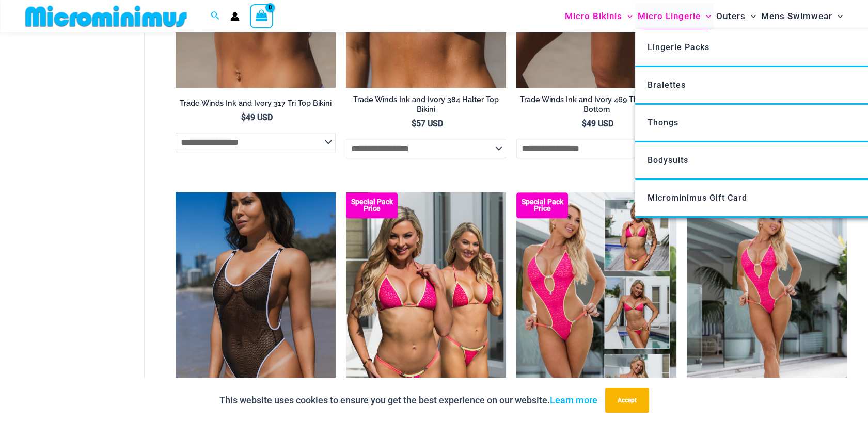 This screenshot has height=423, width=868. What do you see at coordinates (678, 47) in the screenshot?
I see `span: Lingerie Packs` at bounding box center [678, 47].